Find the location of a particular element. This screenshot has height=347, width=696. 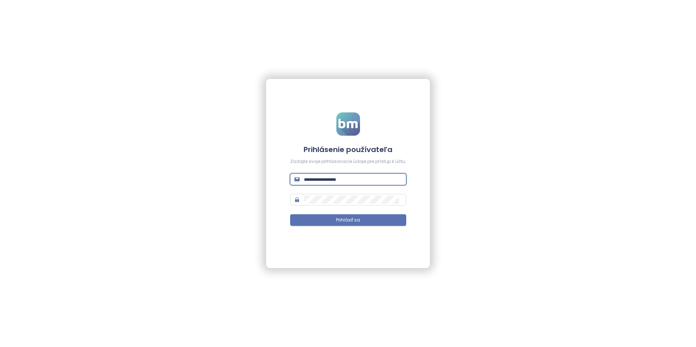

h4: Prihlásenie používateľa is located at coordinates (348, 150).